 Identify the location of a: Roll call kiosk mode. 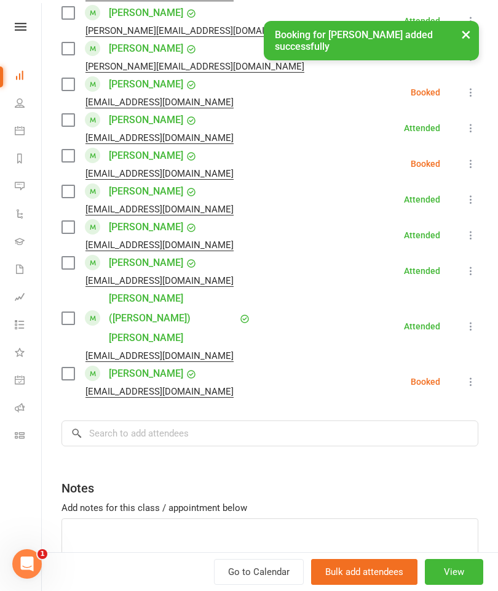
(28, 409).